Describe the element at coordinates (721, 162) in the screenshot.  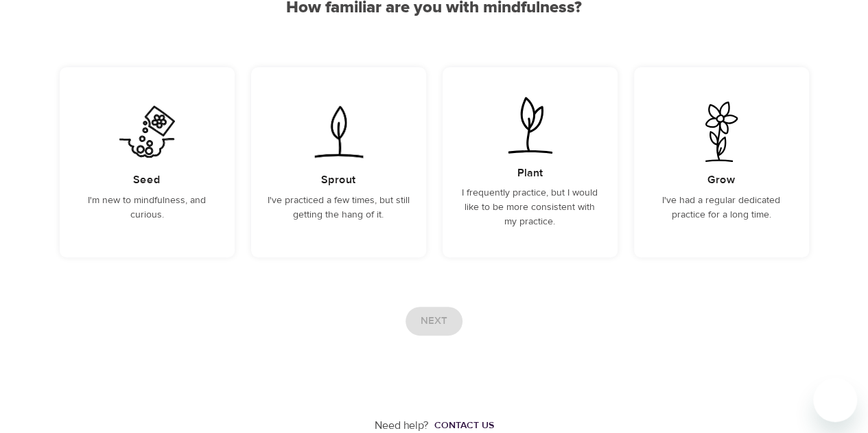
I see `div: I've had a regular dedicated practice for a long time.GrowI've had a regular dedicated practice f...` at that location.